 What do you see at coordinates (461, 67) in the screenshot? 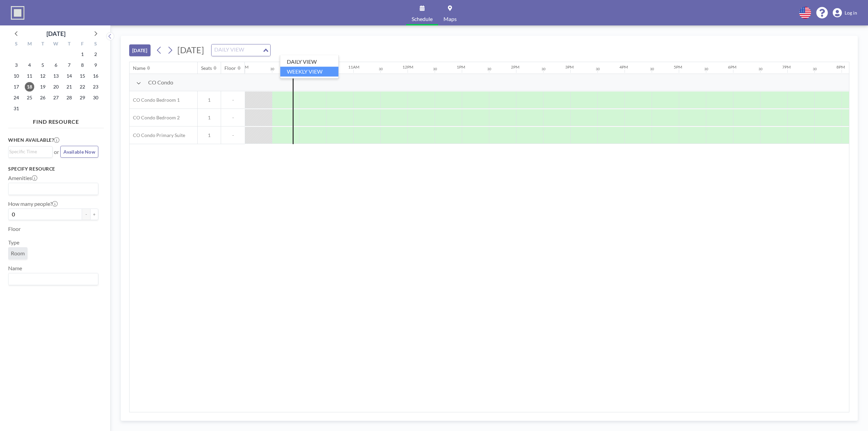
I see `div: 1PM` at bounding box center [461, 67].